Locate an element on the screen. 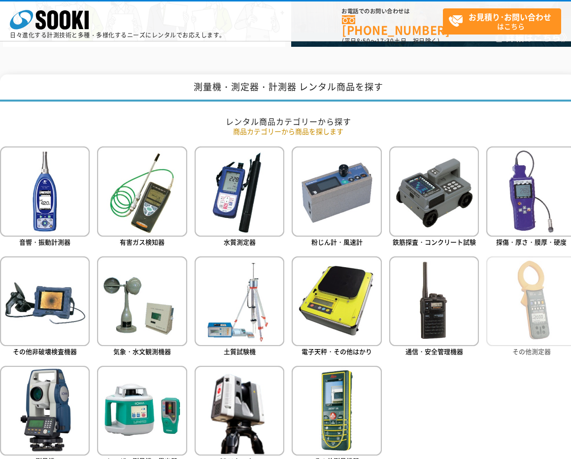 This screenshot has width=571, height=459. p: 日々進化する計測技術と多種・多様化するニーズにレンタルでお応えします。 is located at coordinates (118, 35).